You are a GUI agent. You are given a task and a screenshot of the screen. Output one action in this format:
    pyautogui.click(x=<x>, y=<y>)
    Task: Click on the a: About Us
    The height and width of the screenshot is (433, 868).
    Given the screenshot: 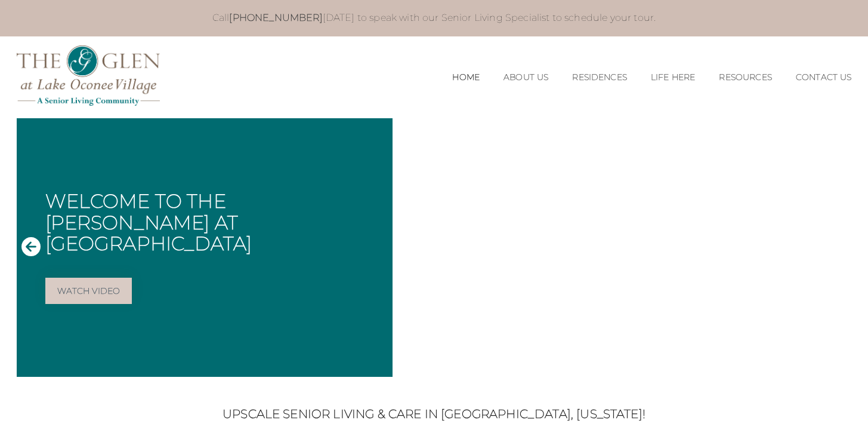 What is the action you would take?
    pyautogui.click(x=525, y=77)
    